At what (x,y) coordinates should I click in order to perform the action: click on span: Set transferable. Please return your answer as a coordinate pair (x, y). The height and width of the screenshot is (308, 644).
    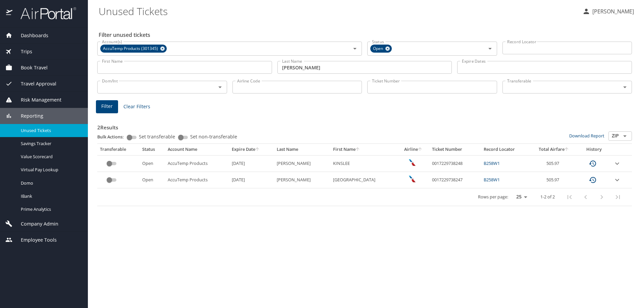
    Looking at the image, I should click on (157, 137).